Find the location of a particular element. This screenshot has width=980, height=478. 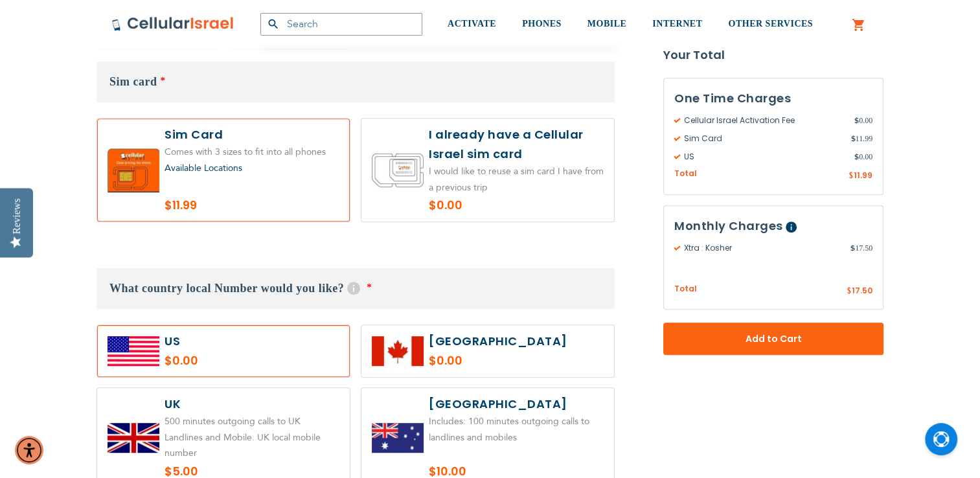

h3: One Time Charges is located at coordinates (774, 99).